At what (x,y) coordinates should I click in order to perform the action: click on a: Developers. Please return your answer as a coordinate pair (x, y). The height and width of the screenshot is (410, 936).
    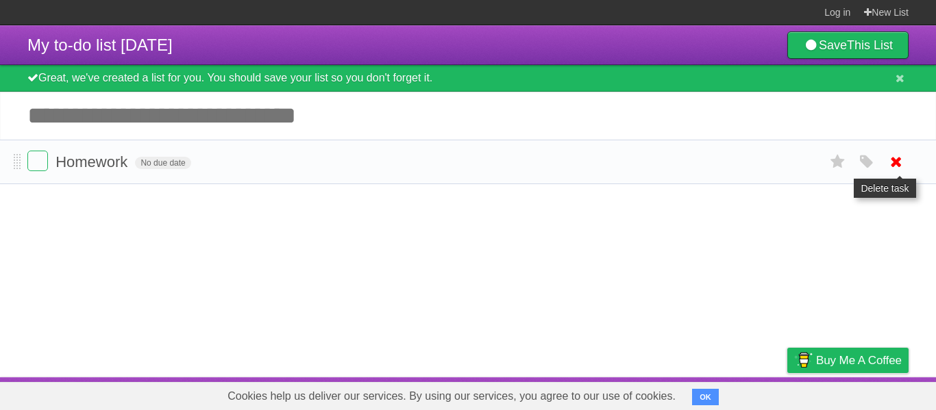
    Looking at the image, I should click on (678, 394).